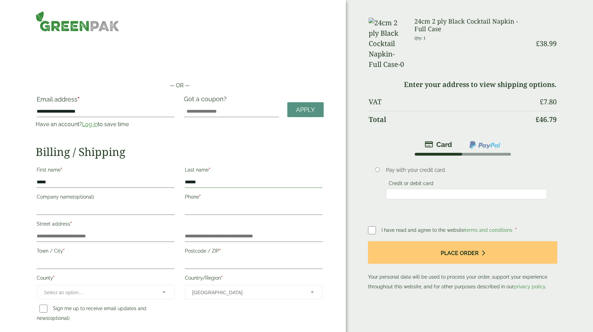  Describe the element at coordinates (485, 145) in the screenshot. I see `img: ppcp-gateway.png` at that location.